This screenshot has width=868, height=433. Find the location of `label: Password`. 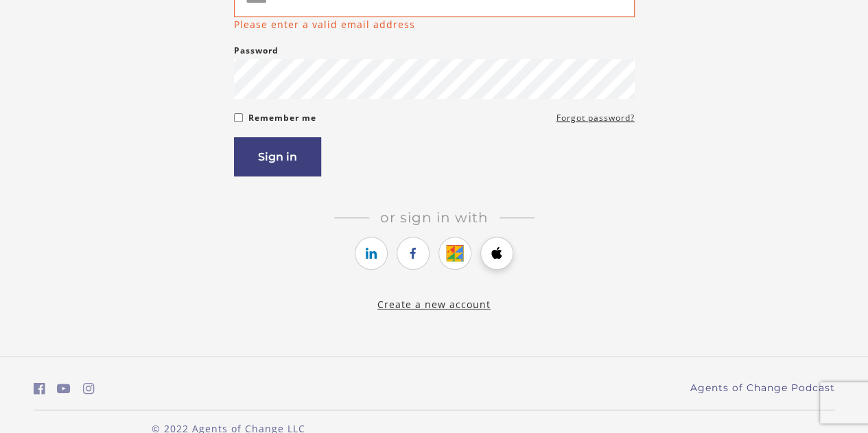

label: Password is located at coordinates (256, 51).